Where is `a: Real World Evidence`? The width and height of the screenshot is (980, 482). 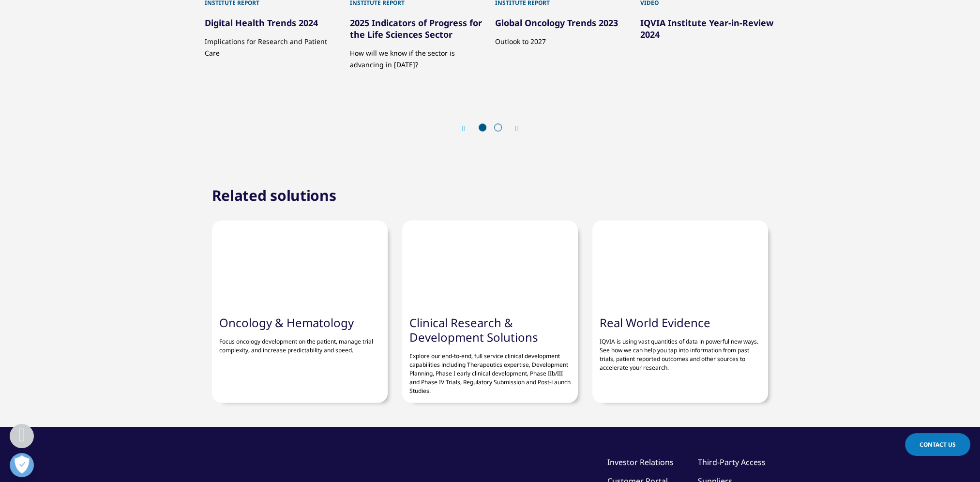
a: Real World Evidence is located at coordinates (655, 322).